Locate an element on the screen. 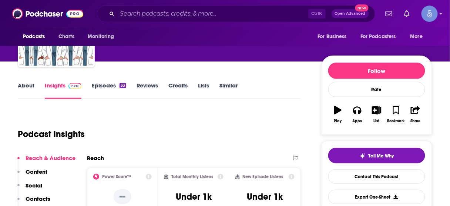 Image resolution: width=450 pixels, height=206 pixels. span: Logged in as Spiral5-G1 is located at coordinates (430, 14).